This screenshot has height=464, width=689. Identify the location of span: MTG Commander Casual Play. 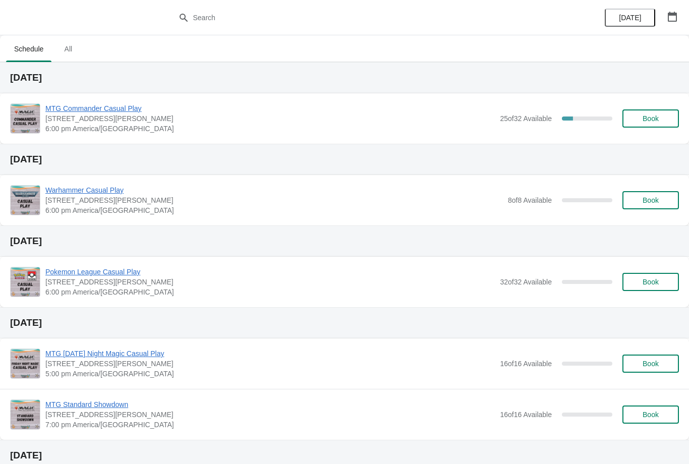
(270, 108).